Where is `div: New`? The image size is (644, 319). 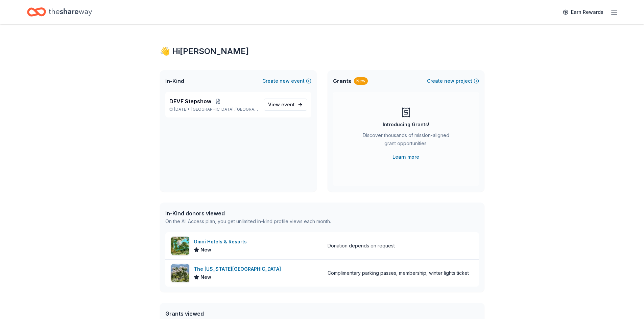 div: New is located at coordinates (361, 81).